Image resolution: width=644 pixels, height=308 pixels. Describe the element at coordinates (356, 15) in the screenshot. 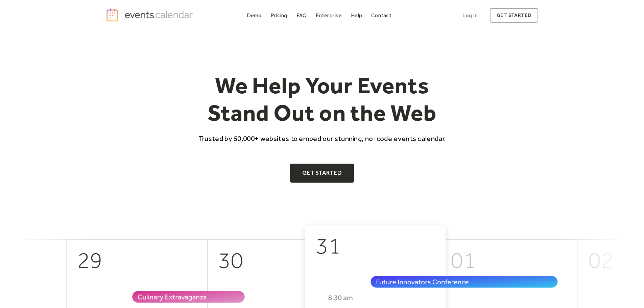

I see `div: Help` at that location.